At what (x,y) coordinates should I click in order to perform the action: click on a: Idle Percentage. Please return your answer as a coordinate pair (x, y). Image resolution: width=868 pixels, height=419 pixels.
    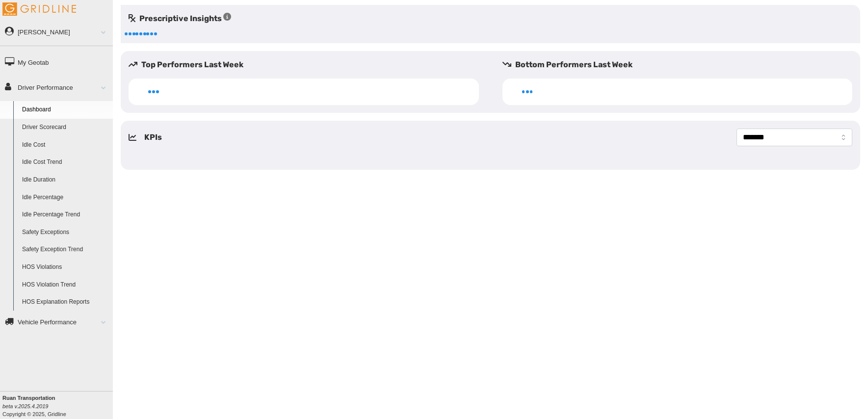
    Looking at the image, I should click on (65, 198).